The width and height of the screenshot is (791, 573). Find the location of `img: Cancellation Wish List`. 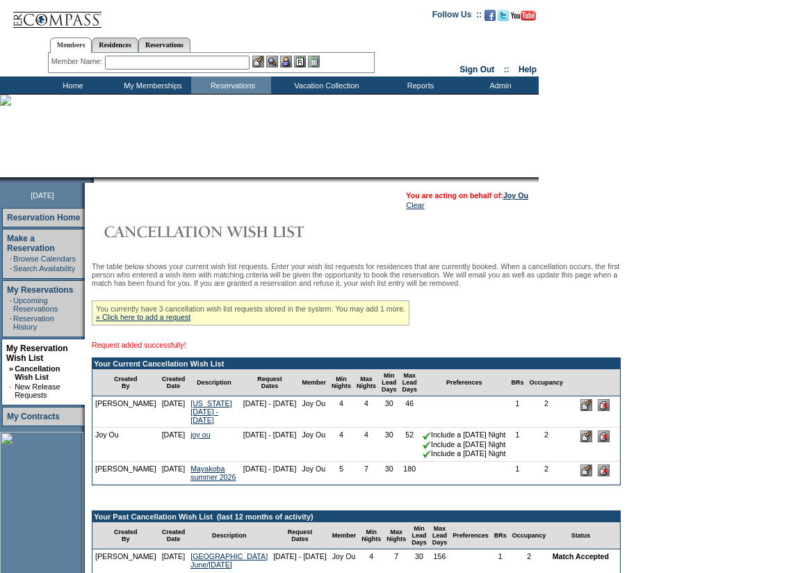

img: Cancellation Wish List is located at coordinates (231, 232).